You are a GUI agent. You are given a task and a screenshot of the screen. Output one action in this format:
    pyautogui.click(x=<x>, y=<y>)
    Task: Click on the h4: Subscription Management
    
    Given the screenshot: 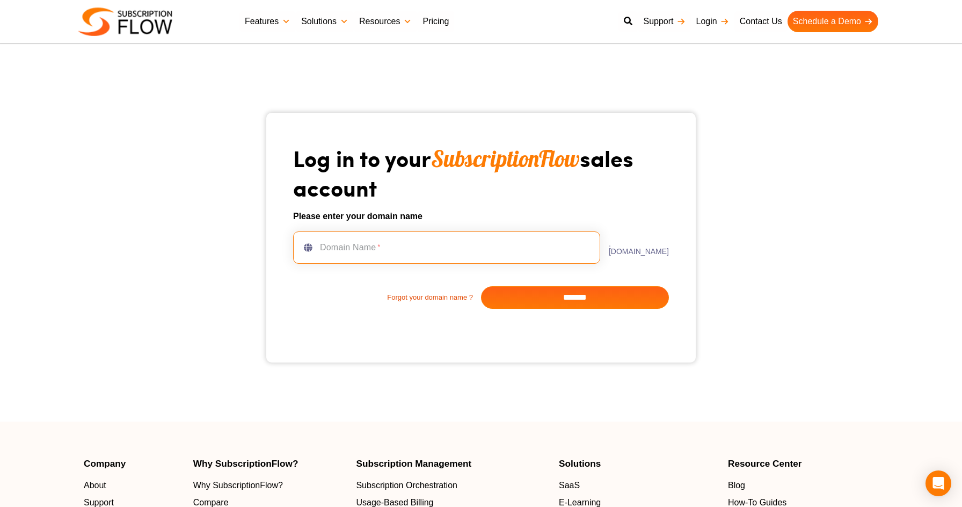 What is the action you would take?
    pyautogui.click(x=452, y=463)
    